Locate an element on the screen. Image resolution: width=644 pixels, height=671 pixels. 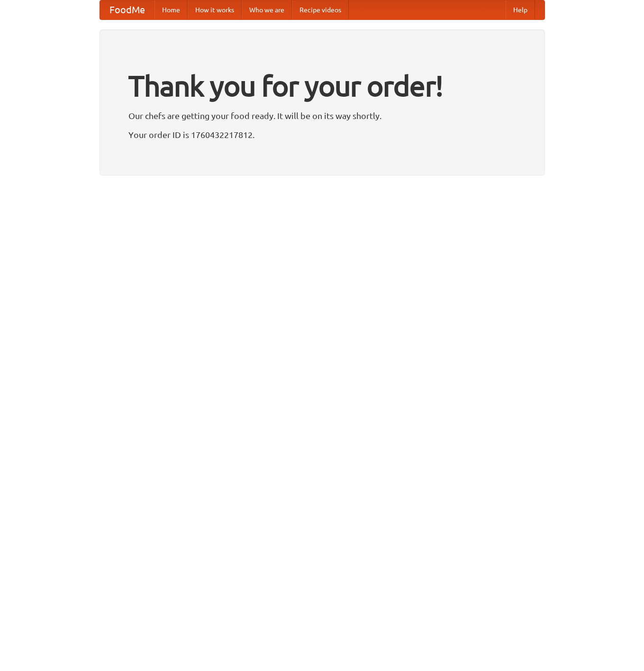
h1: Thank you for your order! is located at coordinates (322, 86).